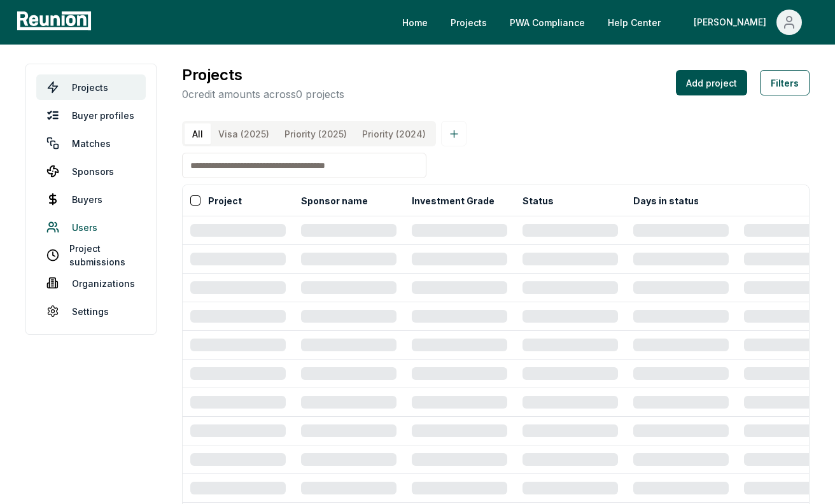  What do you see at coordinates (667, 201) in the screenshot?
I see `button: Days in status` at bounding box center [667, 201].